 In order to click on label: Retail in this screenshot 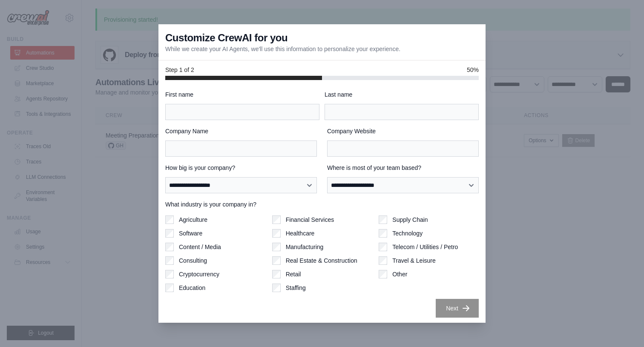, I will do `click(293, 274)`.